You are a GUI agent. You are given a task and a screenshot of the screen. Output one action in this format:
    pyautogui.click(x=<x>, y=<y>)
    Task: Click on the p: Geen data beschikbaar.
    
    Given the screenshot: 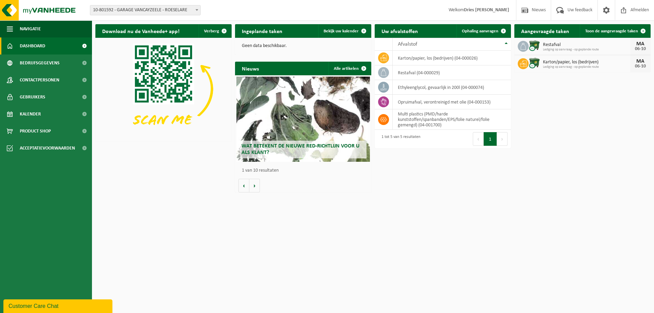 What is the action you would take?
    pyautogui.click(x=303, y=46)
    